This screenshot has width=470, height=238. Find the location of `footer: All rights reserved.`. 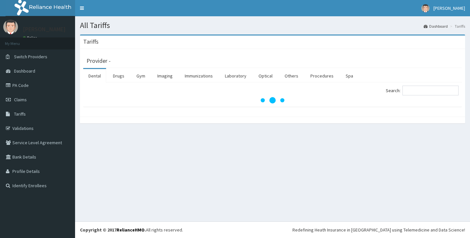

footer: All rights reserved. is located at coordinates (272, 230).